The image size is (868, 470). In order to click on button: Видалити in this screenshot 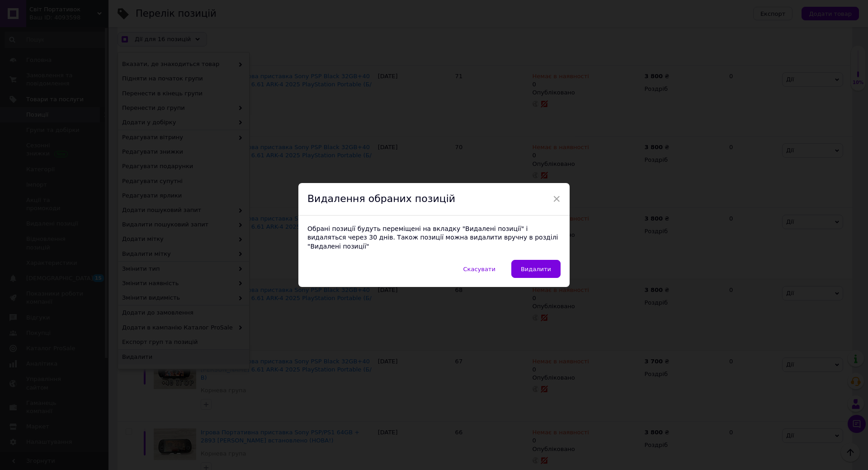, I will do `click(536, 269)`.